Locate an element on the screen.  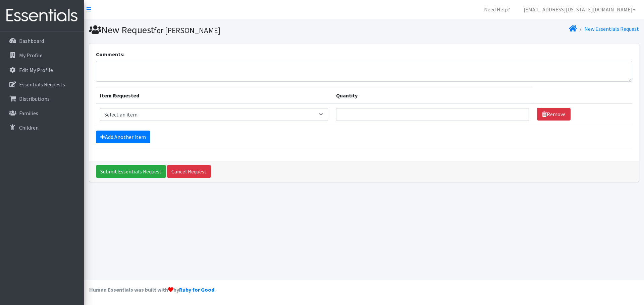
p: Essentials Requests is located at coordinates (42, 84).